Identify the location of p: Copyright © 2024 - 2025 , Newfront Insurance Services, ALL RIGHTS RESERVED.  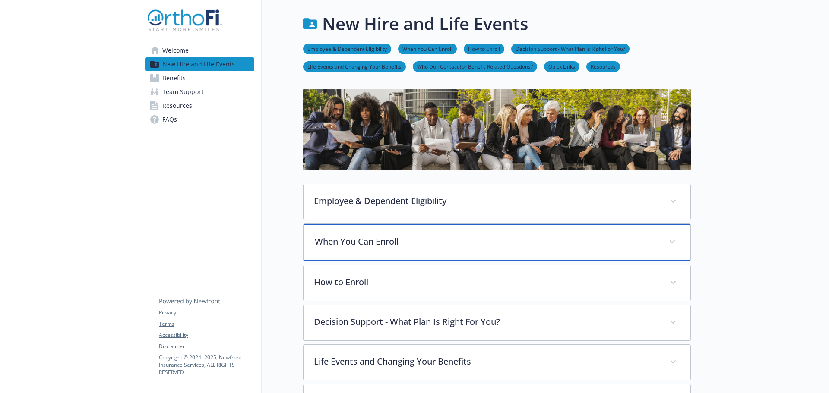
(206, 365).